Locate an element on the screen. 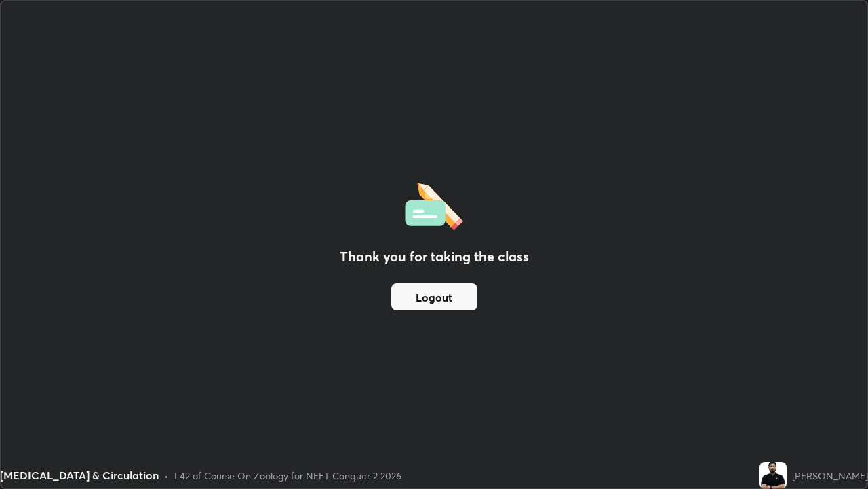 The height and width of the screenshot is (489, 868). div: L42 of Course On Zoology for NEET Conquer 2 2026 is located at coordinates (287, 476).